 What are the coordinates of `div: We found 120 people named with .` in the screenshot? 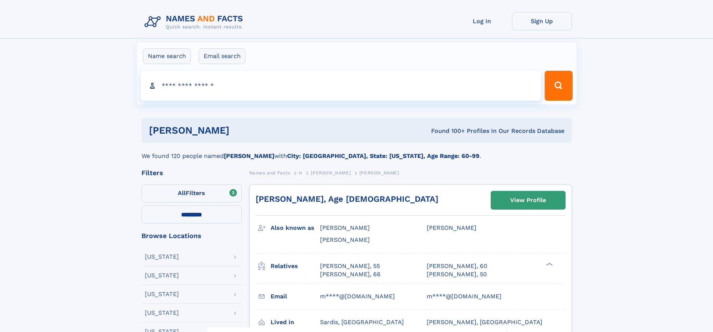 It's located at (357, 152).